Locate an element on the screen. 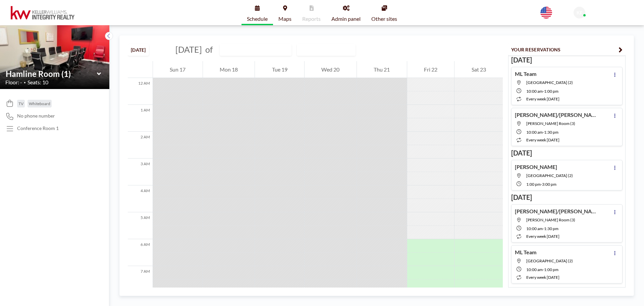 The image size is (644, 306). input: Search for option is located at coordinates (340, 50).